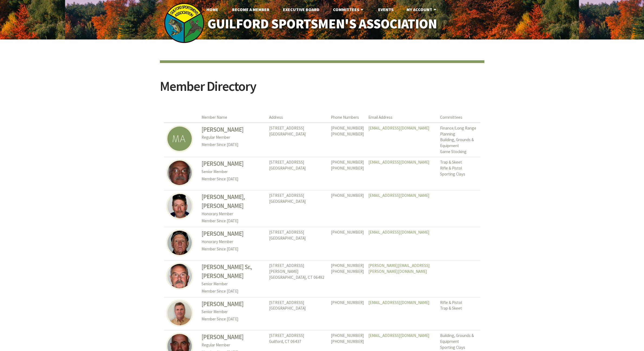  Describe the element at coordinates (180, 206) in the screenshot. I see `img: Eugene Ahearn` at that location.